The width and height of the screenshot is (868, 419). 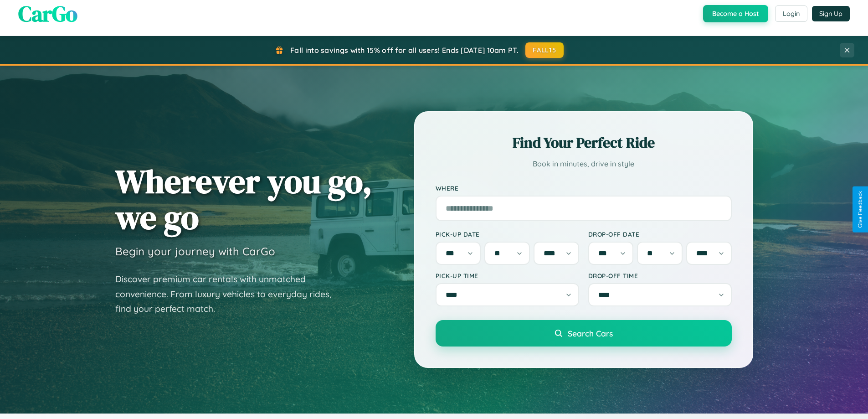 What do you see at coordinates (860, 210) in the screenshot?
I see `div: Give Feedback` at bounding box center [860, 210].